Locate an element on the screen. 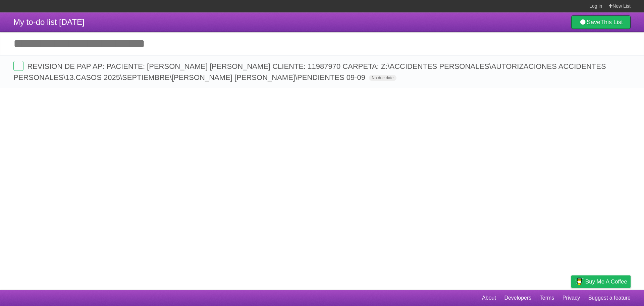  a: About is located at coordinates (489, 298).